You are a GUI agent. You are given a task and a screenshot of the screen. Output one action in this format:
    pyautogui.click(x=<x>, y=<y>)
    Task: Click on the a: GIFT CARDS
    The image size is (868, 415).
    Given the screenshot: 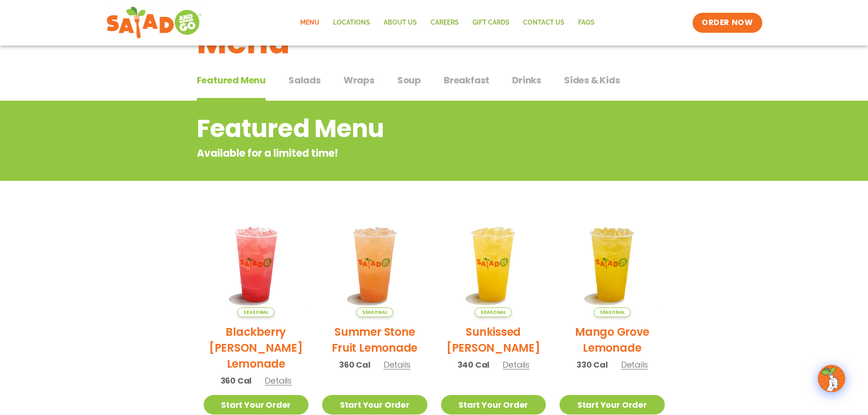 What is the action you would take?
    pyautogui.click(x=491, y=23)
    